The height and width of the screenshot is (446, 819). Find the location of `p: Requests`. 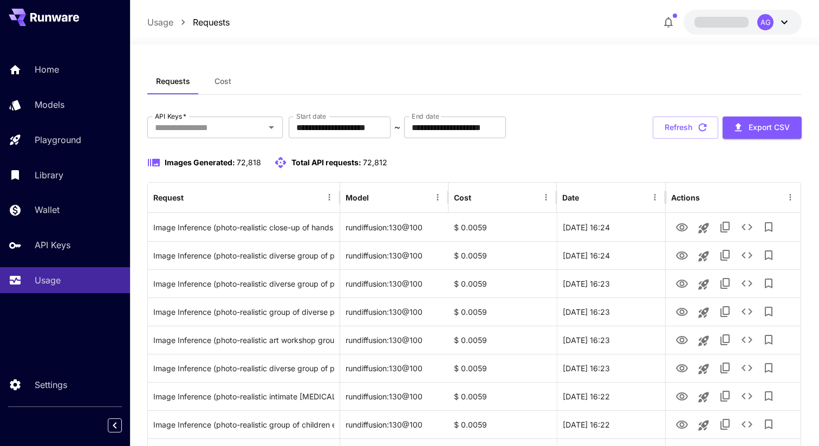

p: Requests is located at coordinates (211, 22).